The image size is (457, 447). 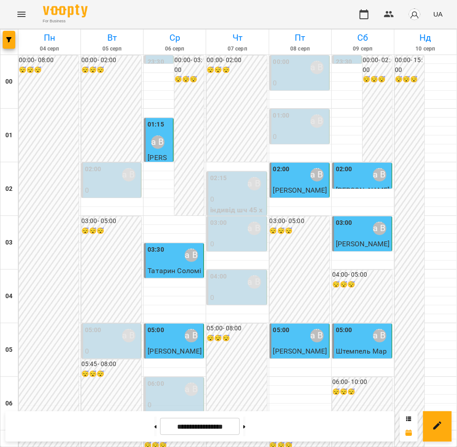 I want to click on p: індивід шч 45 хв, so click(x=300, y=206).